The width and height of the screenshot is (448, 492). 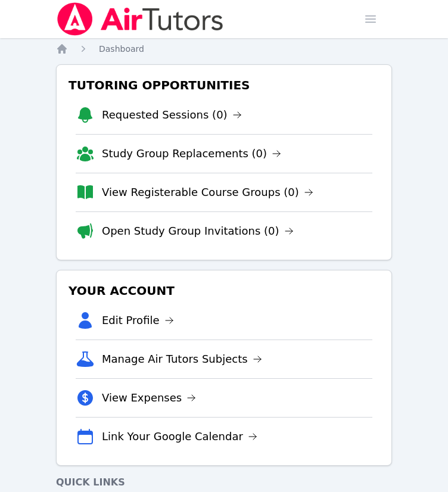 I want to click on span: Dashboard, so click(x=121, y=49).